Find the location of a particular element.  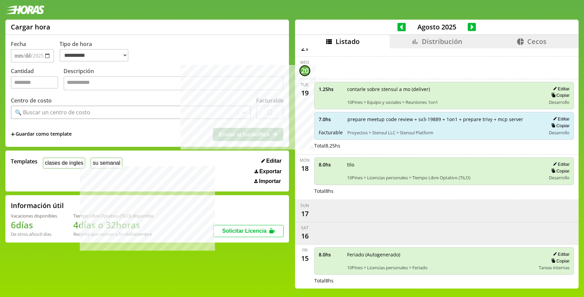

div: De otros años: 0 días is located at coordinates (34, 234).